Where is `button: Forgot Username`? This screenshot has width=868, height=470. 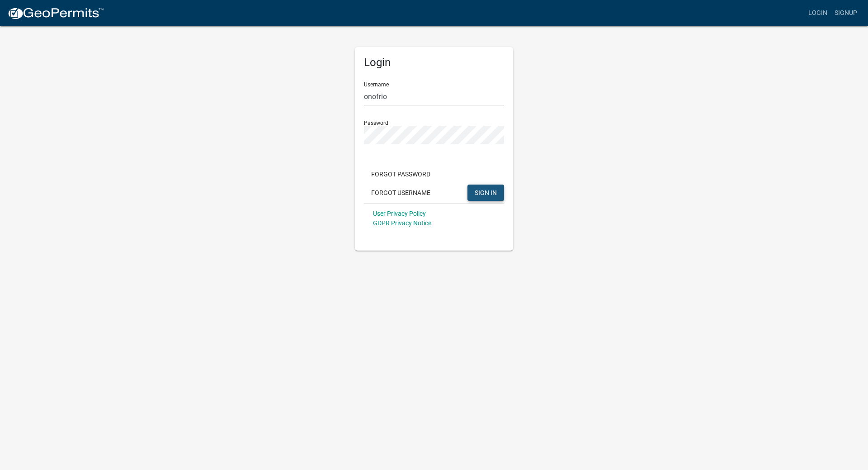 button: Forgot Username is located at coordinates (401, 193).